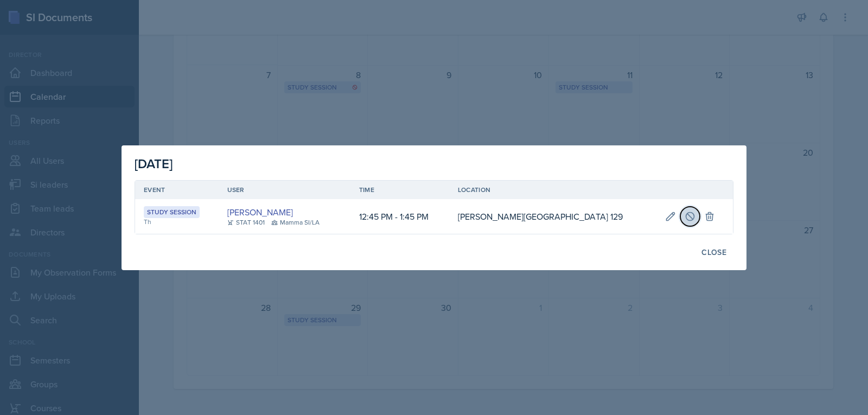 The image size is (868, 415). What do you see at coordinates (400, 217) in the screenshot?
I see `td: 12:45 PM - 1:45 PM` at bounding box center [400, 217].